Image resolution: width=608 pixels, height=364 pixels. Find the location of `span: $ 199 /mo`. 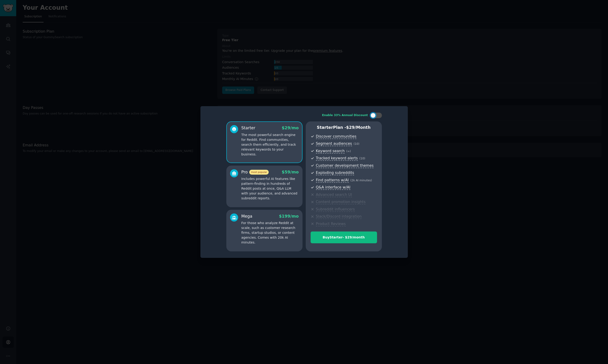

span: $ 199 /mo is located at coordinates (289, 216).